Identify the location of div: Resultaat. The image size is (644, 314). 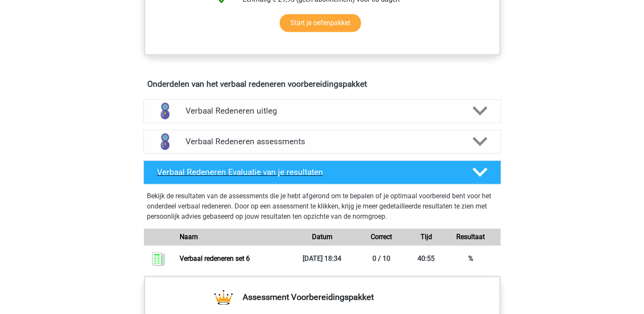
(471, 237).